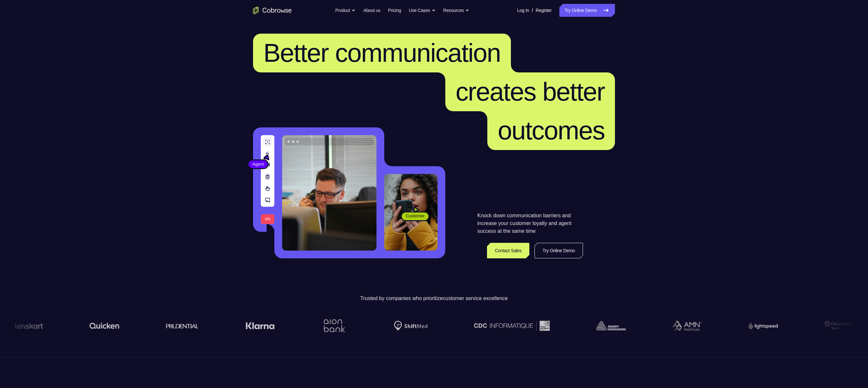 This screenshot has width=868, height=388. What do you see at coordinates (257, 326) in the screenshot?
I see `img: Klarna` at bounding box center [257, 326].